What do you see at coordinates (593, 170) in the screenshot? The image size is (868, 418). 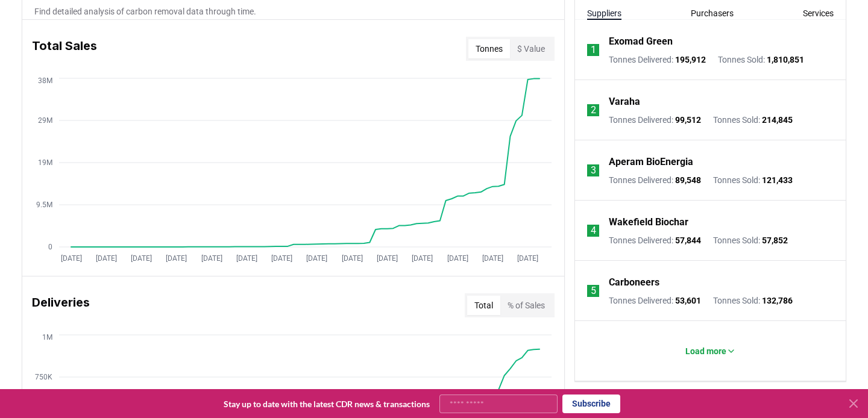 I see `p: 3` at bounding box center [593, 170].